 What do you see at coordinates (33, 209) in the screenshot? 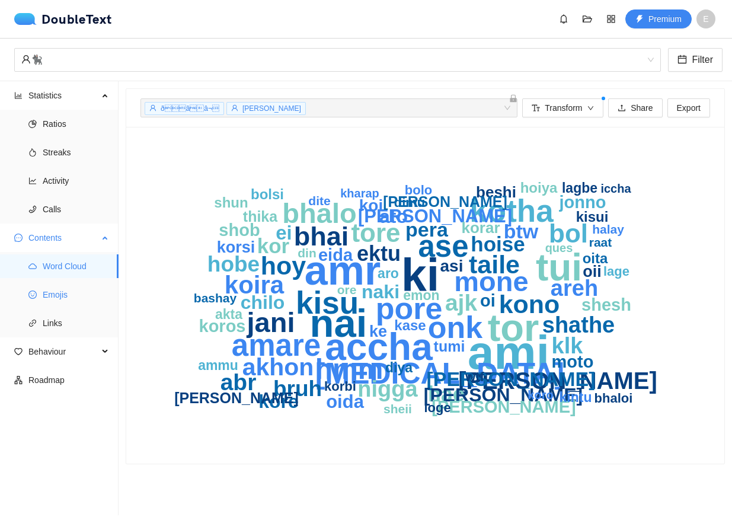
I see `span: phone` at bounding box center [33, 209].